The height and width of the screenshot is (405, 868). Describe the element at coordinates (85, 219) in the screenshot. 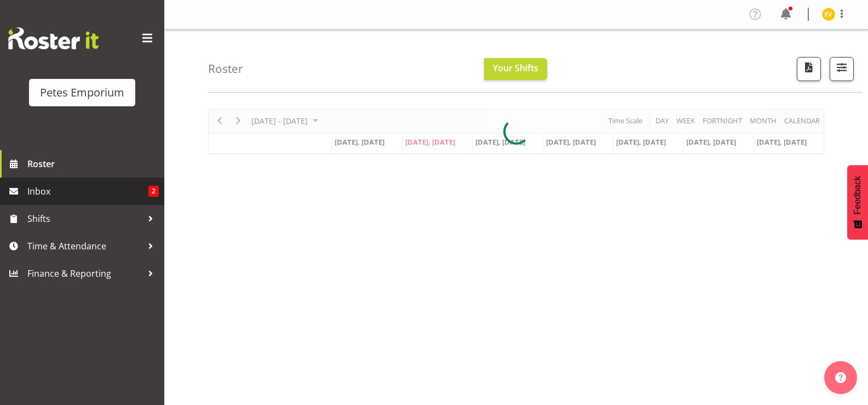

I see `span: Shifts` at that location.